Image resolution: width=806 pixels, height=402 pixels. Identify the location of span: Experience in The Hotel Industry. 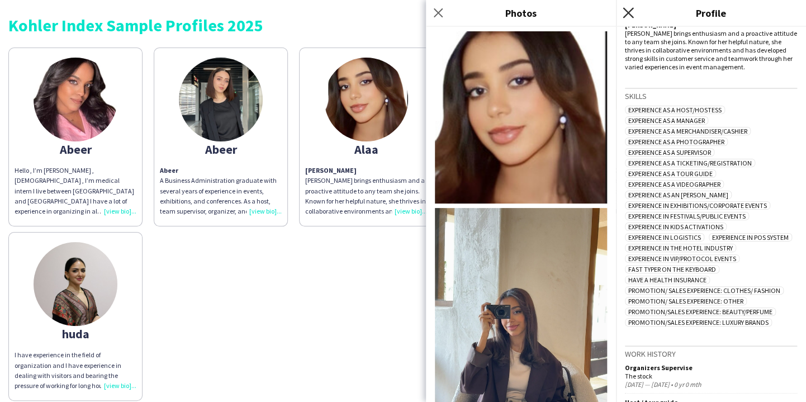
(680, 248).